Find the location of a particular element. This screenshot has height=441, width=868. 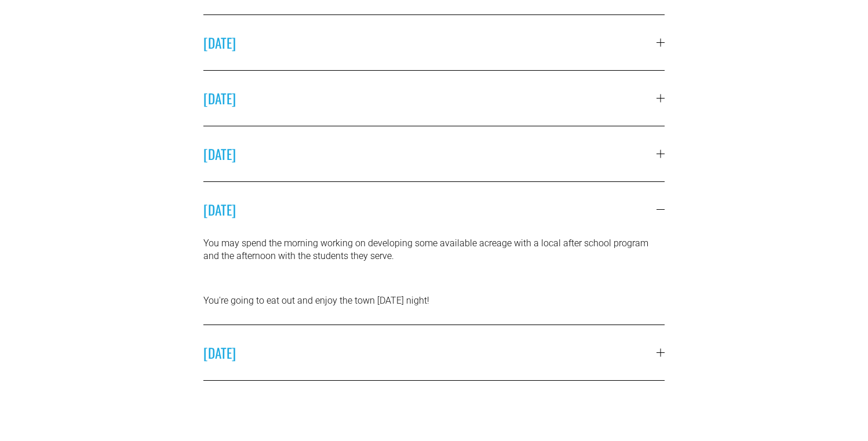

p: You may spend the morning working on developing some available acreage with a local after school ... is located at coordinates (434, 250).